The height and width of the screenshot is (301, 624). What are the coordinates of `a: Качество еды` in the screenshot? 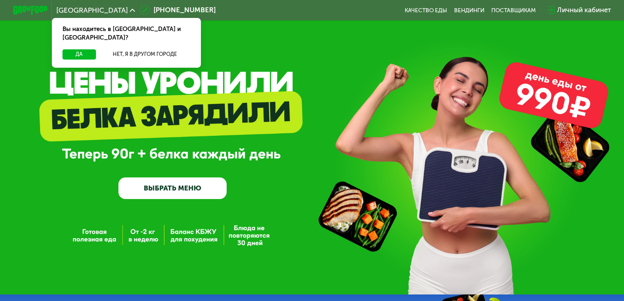 It's located at (426, 10).